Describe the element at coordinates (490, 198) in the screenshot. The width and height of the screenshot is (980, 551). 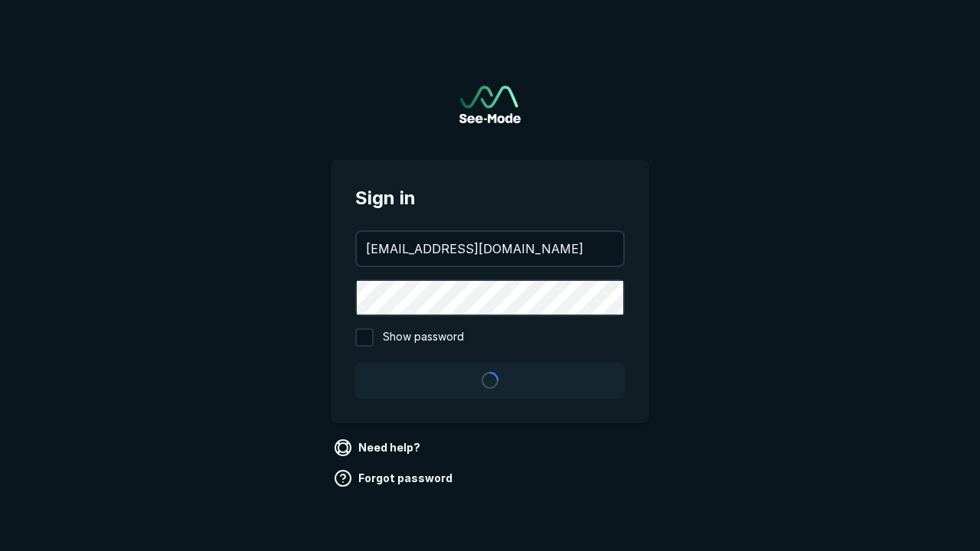
I see `span: Sign in` at that location.